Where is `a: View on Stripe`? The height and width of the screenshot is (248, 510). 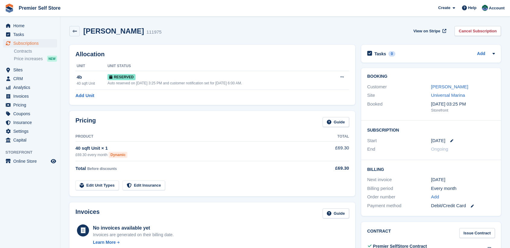 a: View on Stripe is located at coordinates (429, 31).